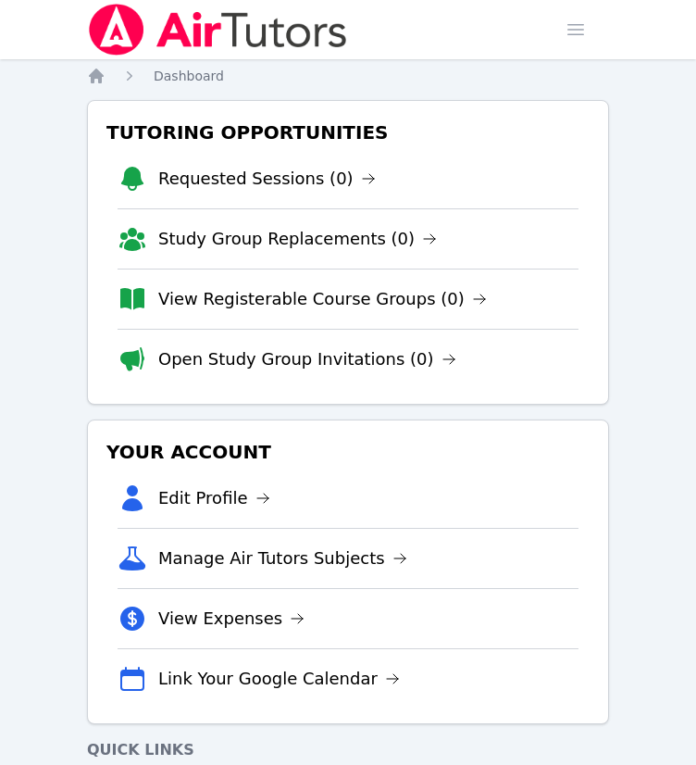 This screenshot has width=696, height=765. I want to click on a: Study Group Replacements (0), so click(297, 239).